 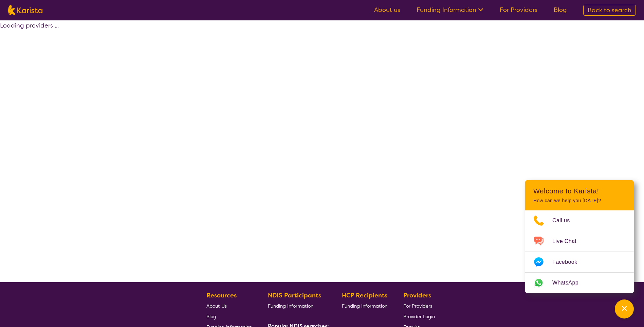 I want to click on span: Blog, so click(x=211, y=317).